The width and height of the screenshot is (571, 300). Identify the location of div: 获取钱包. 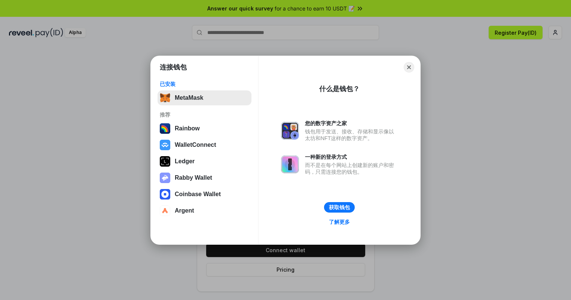
(339, 208).